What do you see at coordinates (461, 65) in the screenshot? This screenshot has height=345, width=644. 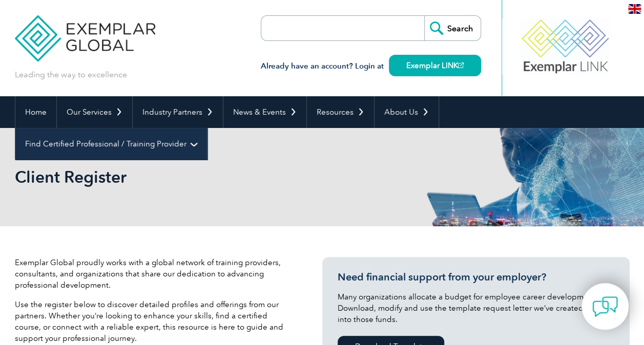 I see `img: open_square.png` at bounding box center [461, 65].